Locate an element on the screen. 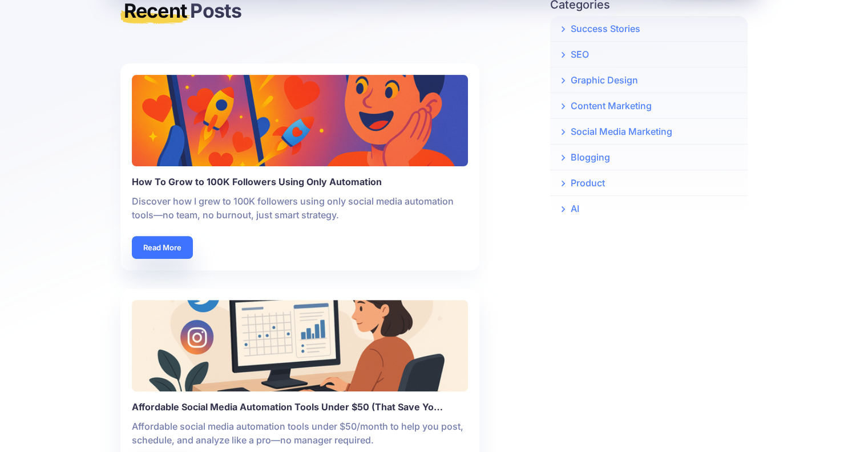 This screenshot has width=868, height=452. a: SEO is located at coordinates (649, 54).